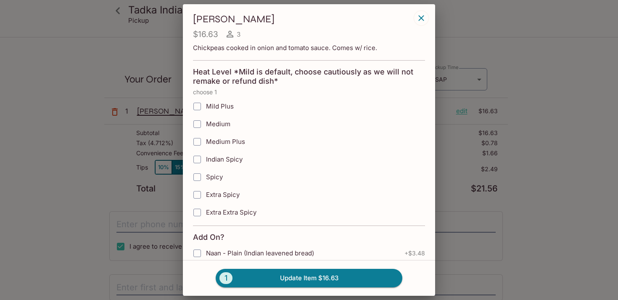 Image resolution: width=618 pixels, height=300 pixels. Describe the element at coordinates (231, 212) in the screenshot. I see `span: Extra Extra Spicy` at that location.